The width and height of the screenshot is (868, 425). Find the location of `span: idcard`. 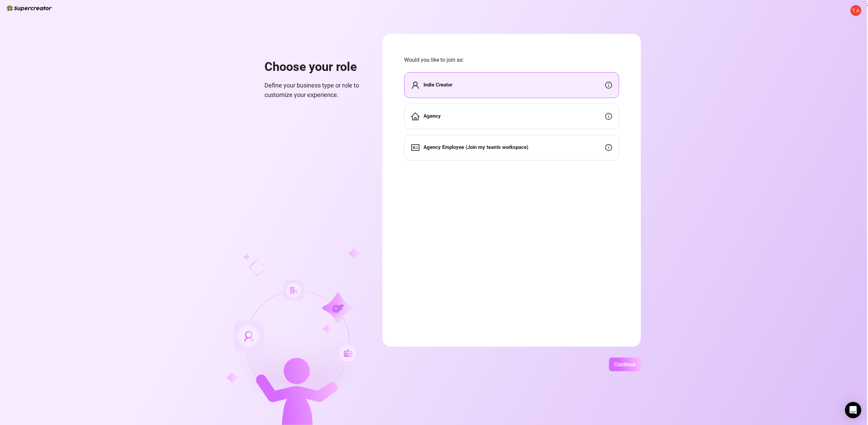

span: idcard is located at coordinates (415, 147).